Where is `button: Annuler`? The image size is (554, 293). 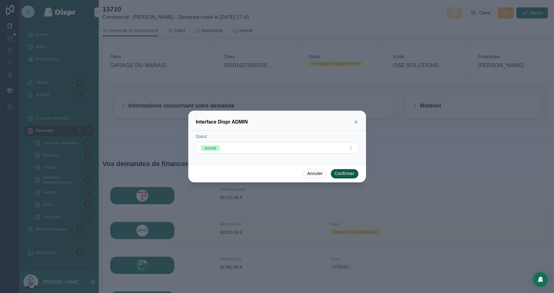
button: Annuler is located at coordinates (315, 174).